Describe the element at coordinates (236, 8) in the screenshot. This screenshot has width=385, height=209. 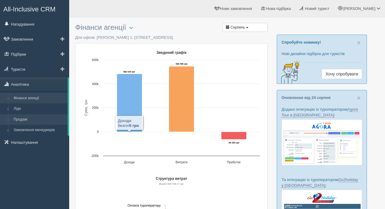
I see `span: Нове замовлення` at that location.